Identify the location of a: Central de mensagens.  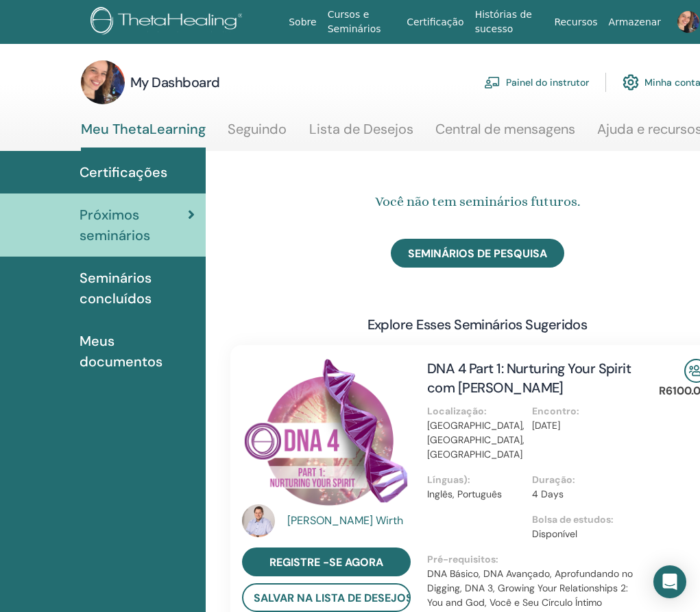
(506, 134).